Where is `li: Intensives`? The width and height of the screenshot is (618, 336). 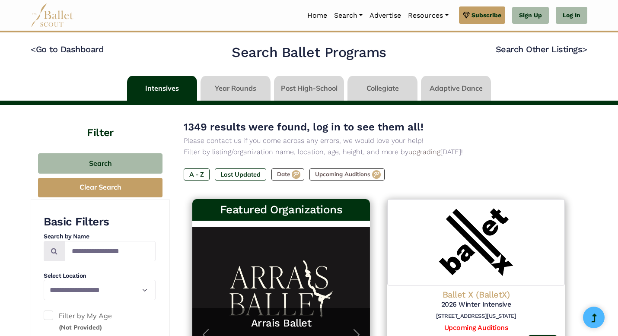 li: Intensives is located at coordinates (162, 88).